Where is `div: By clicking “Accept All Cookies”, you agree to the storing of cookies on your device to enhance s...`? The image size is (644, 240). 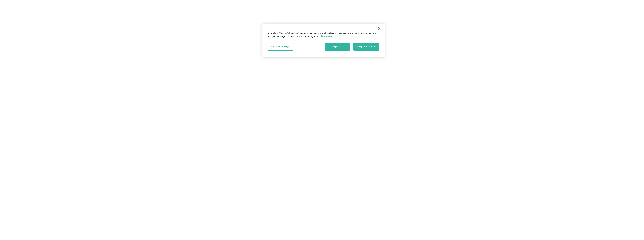 div: By clicking “Accept All Cookies”, you agree to the storing of cookies on your device to enhance s... is located at coordinates (323, 35).